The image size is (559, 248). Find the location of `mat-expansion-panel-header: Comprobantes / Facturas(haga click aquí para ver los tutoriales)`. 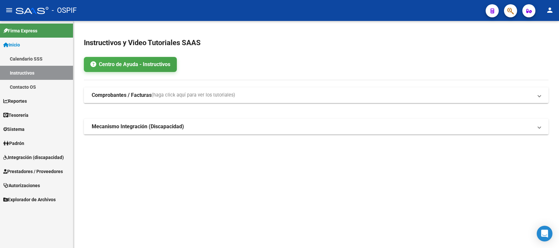

mat-expansion-panel-header: Comprobantes / Facturas(haga click aquí para ver los tutoriales) is located at coordinates (316, 95).